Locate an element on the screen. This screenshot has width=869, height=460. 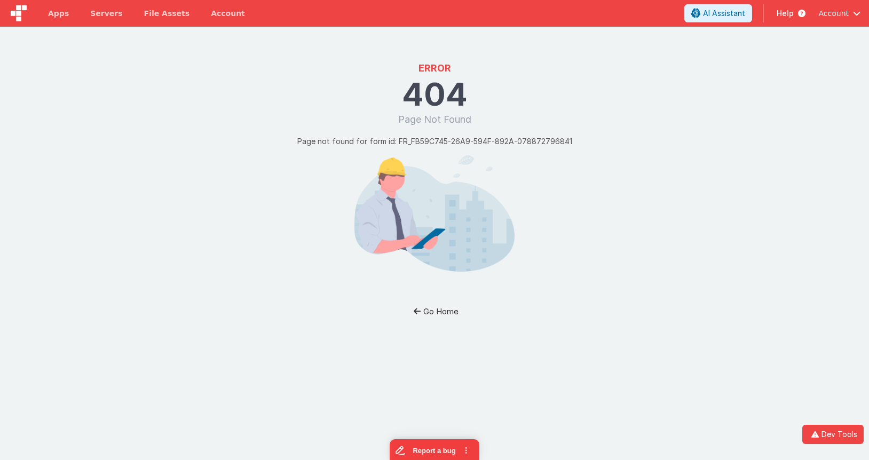
button: Account is located at coordinates (839, 13).